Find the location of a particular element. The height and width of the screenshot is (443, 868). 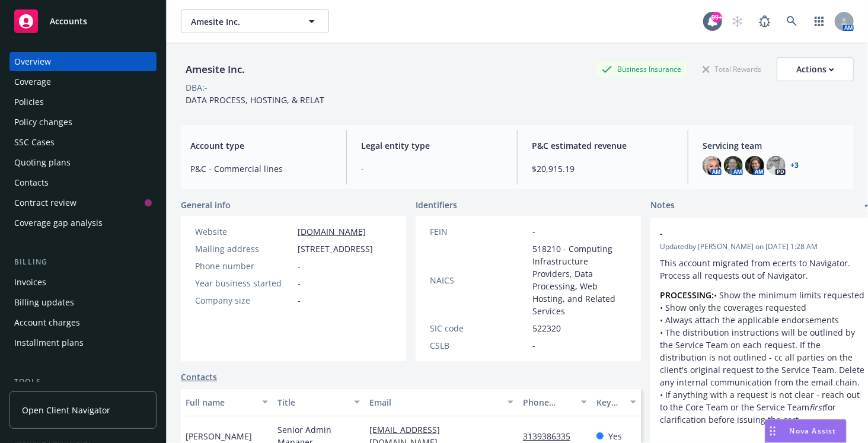

div: Contract review is located at coordinates (45, 202).